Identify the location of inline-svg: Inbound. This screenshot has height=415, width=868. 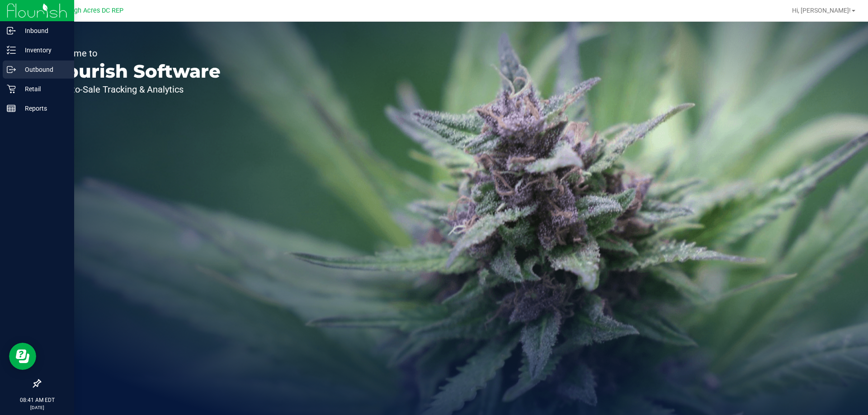
(11, 31).